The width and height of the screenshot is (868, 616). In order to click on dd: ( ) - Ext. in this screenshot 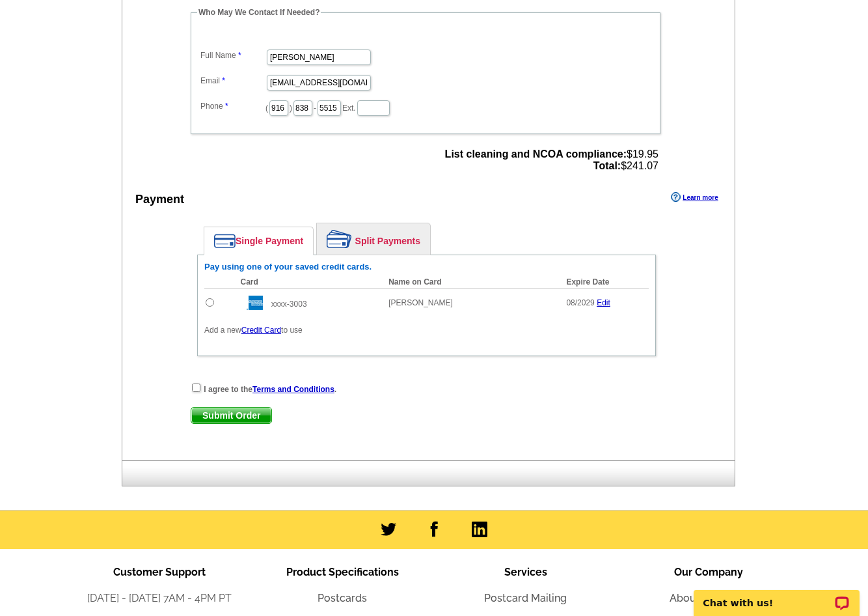, I will do `click(426, 107)`.